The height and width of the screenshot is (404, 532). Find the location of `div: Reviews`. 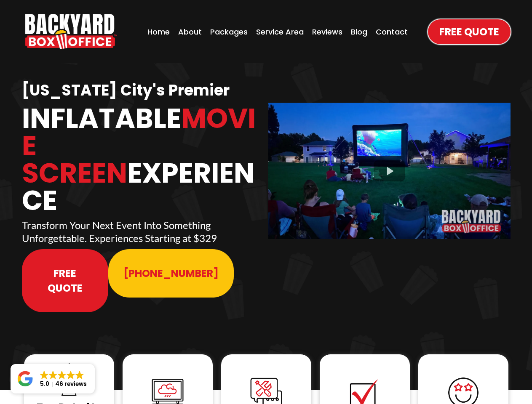

div: Reviews is located at coordinates (327, 32).